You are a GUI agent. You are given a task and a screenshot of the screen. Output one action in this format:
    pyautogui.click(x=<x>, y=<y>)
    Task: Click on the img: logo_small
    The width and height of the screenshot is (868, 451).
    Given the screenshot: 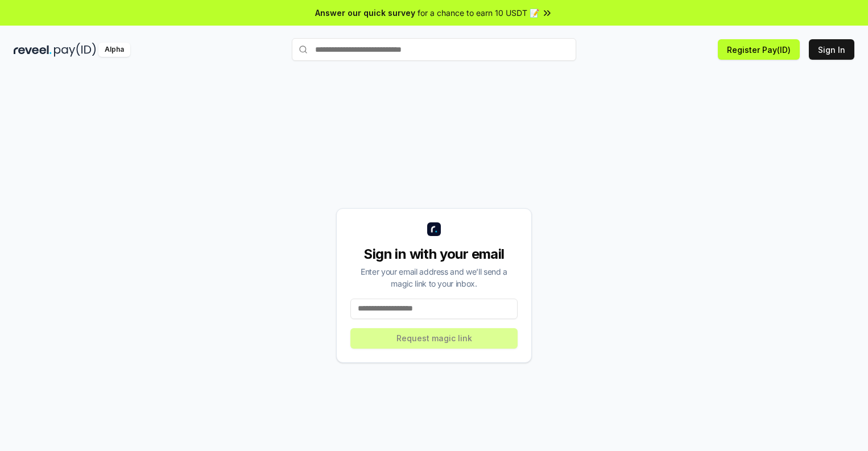 What is the action you would take?
    pyautogui.click(x=434, y=229)
    